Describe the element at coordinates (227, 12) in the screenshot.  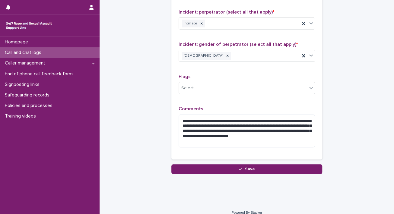
I see `span: Incident: perpetrator (select all that apply)` at that location.